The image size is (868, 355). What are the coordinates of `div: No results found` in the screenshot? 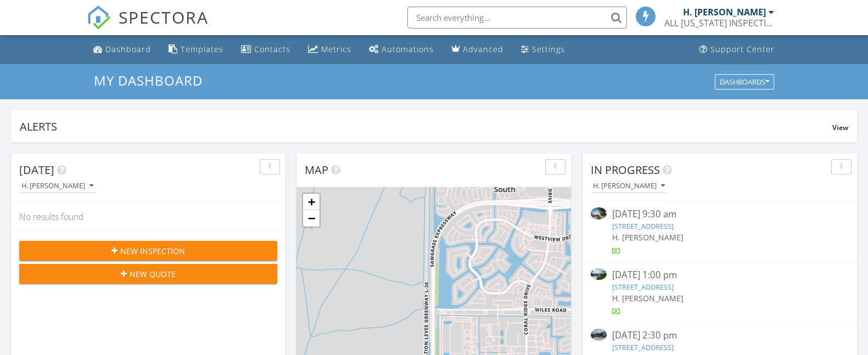 It's located at (148, 217).